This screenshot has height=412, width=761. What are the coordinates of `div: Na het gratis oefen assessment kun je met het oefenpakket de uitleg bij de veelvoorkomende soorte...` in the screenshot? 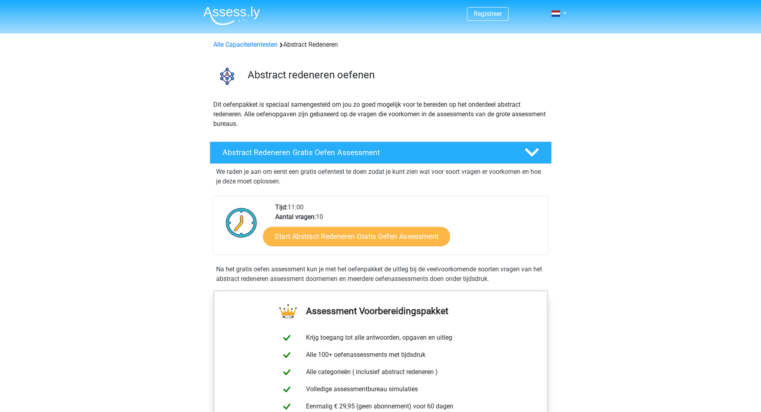 It's located at (381, 274).